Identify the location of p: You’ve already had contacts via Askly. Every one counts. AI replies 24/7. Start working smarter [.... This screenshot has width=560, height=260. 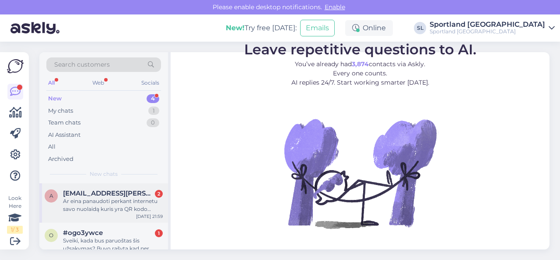
(360, 73).